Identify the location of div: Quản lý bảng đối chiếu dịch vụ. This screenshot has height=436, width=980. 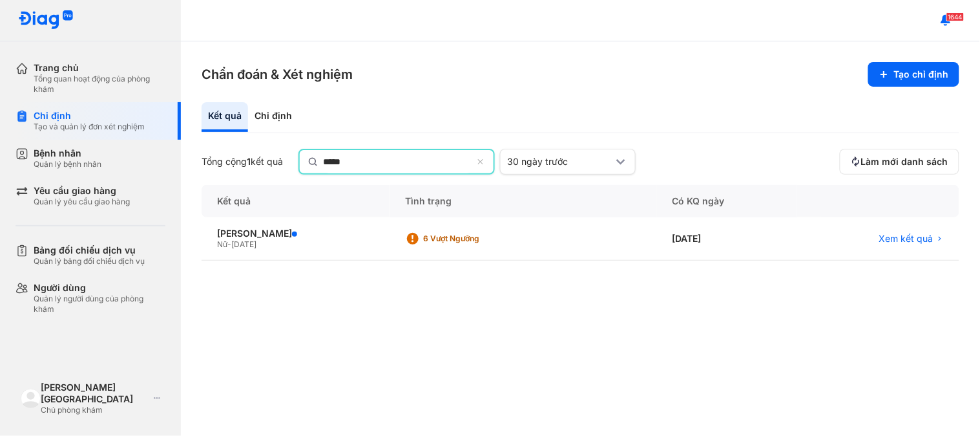
(89, 261).